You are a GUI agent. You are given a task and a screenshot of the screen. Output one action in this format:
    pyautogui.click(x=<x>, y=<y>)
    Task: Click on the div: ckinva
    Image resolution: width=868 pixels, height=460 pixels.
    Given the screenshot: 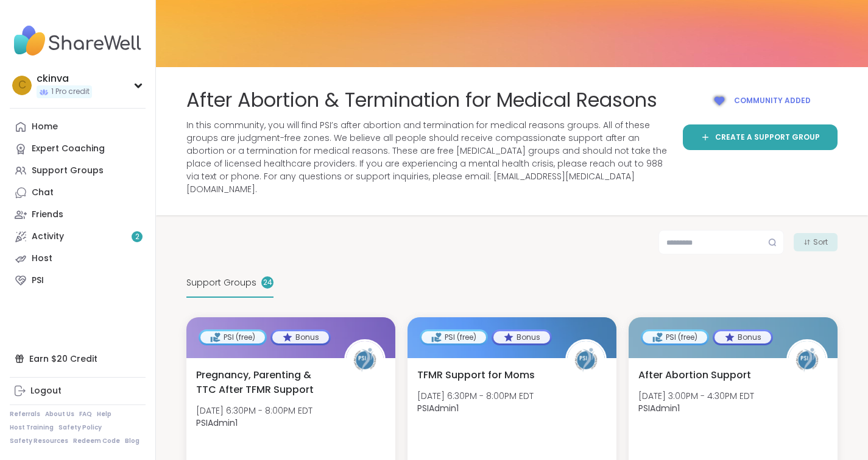 What is the action you would take?
    pyautogui.click(x=64, y=78)
    